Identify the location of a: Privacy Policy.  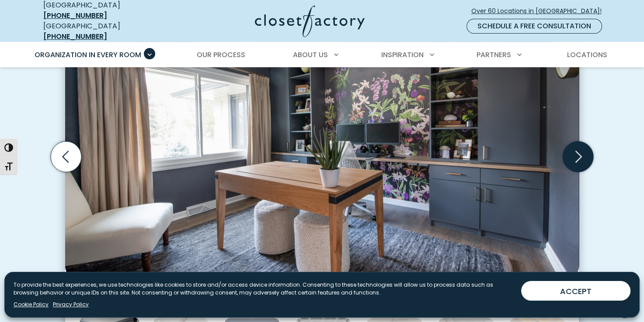
(71, 304).